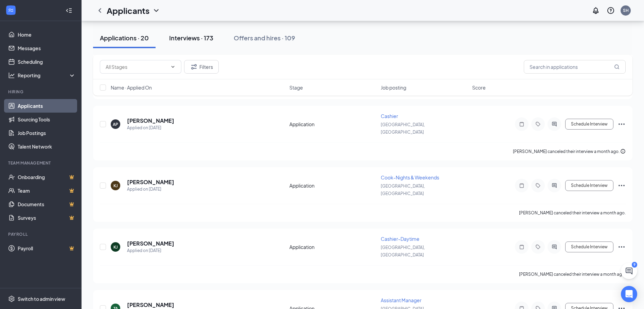 The width and height of the screenshot is (644, 309). I want to click on a: Messages, so click(47, 48).